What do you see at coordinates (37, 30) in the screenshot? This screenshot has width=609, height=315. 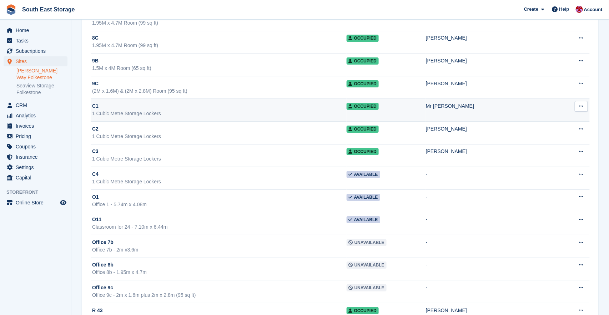 I see `span: Home` at bounding box center [37, 30].